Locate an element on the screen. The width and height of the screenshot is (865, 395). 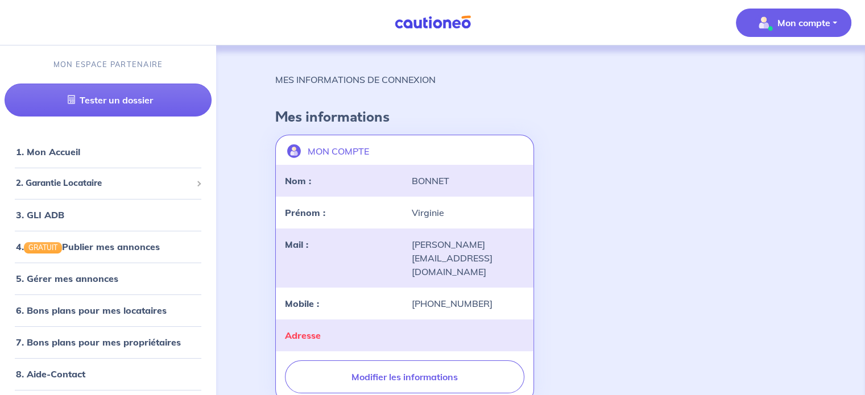
div: 3. GLI ADB is located at coordinates (108, 215).